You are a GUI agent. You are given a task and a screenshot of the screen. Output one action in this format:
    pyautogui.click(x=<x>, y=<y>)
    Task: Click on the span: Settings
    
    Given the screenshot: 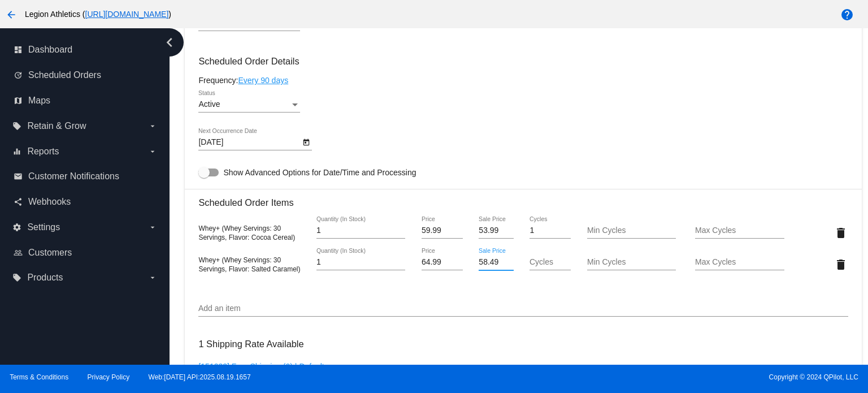 What is the action you would take?
    pyautogui.click(x=44, y=227)
    